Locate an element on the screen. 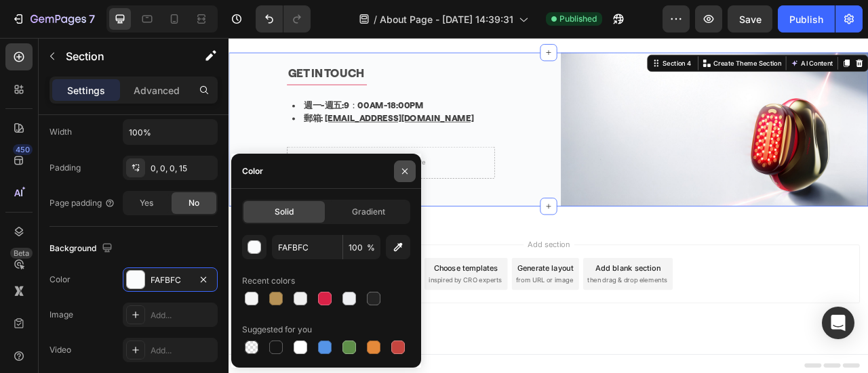  div: 450 is located at coordinates (22, 150).